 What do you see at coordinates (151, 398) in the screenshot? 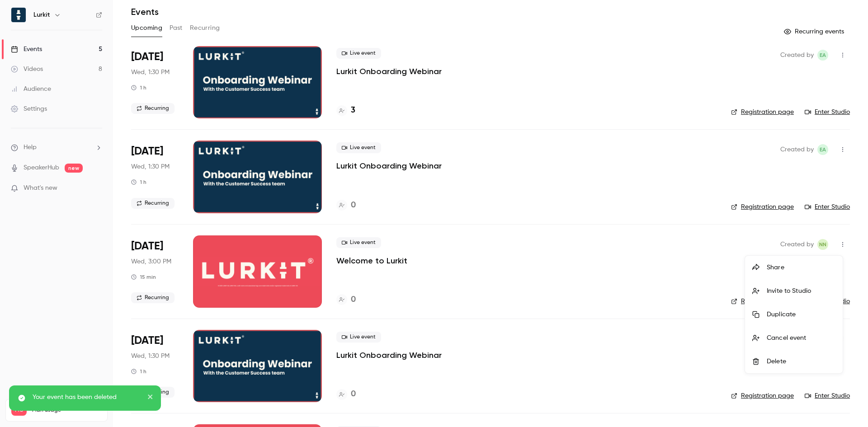
I see `button: close` at bounding box center [151, 398].